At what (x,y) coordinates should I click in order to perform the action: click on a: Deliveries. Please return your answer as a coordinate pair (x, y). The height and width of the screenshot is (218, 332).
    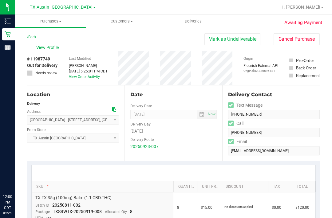
    Looking at the image, I should click on (193, 21).